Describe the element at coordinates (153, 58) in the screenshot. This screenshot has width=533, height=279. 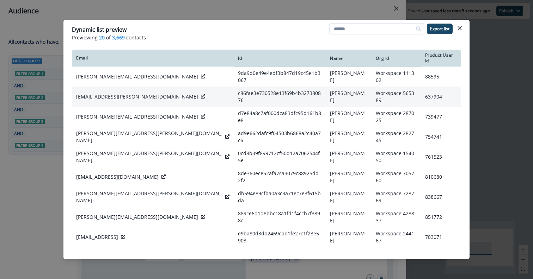
I see `div: Email` at that location.